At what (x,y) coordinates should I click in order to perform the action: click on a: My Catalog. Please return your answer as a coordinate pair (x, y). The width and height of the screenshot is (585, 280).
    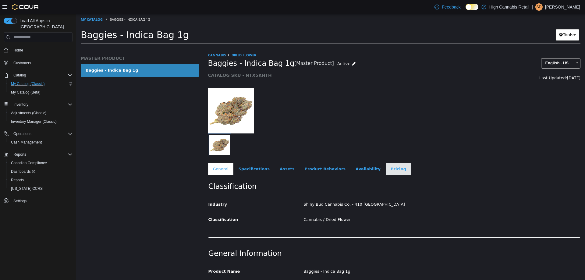
    Looking at the image, I should click on (16, 5).